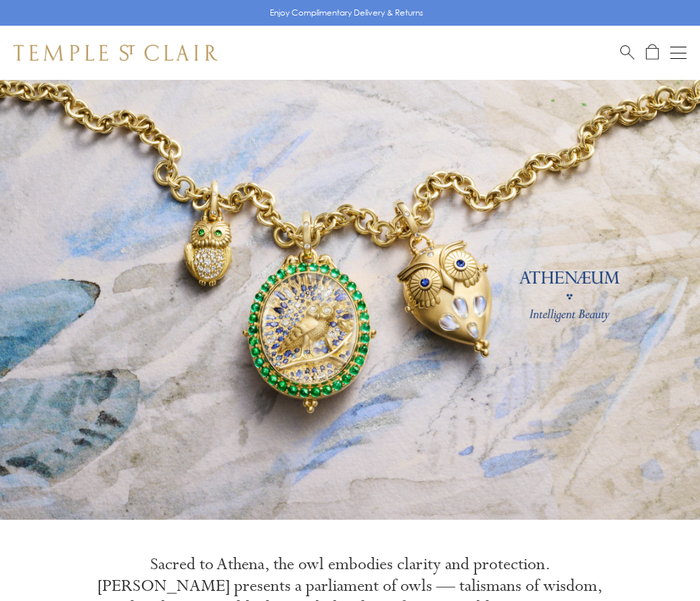 This screenshot has height=601, width=700. I want to click on button: Open navigation, so click(678, 53).